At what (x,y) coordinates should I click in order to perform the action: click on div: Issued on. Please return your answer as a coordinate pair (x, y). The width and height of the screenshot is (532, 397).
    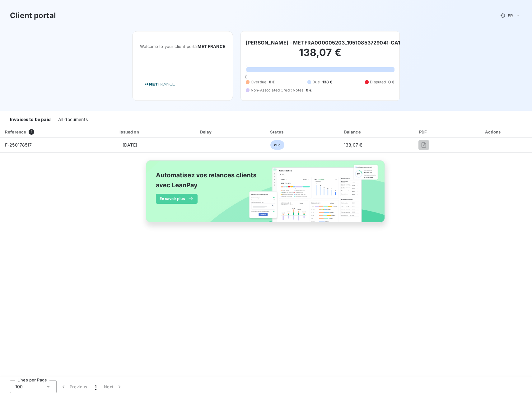
    Looking at the image, I should click on (130, 132).